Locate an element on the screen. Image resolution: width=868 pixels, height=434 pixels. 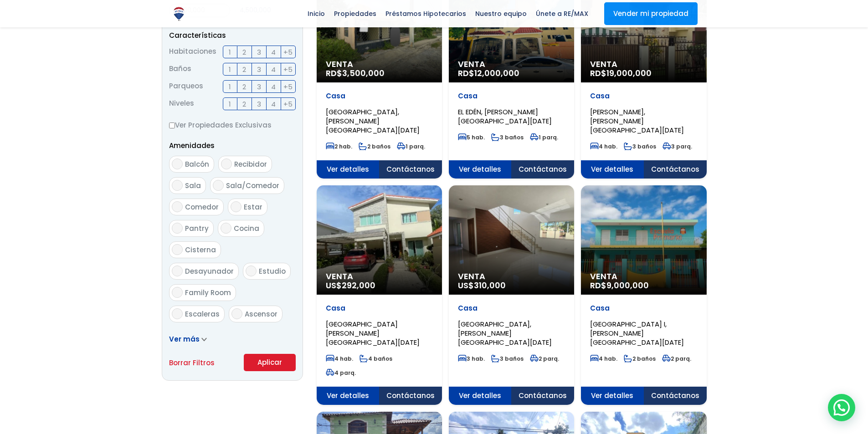
span: Parqueos is located at coordinates (186, 87).